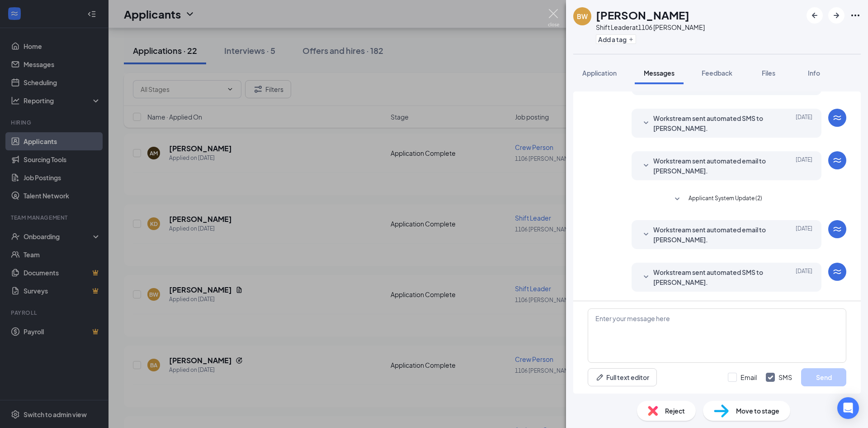  I want to click on span: Application, so click(600, 73).